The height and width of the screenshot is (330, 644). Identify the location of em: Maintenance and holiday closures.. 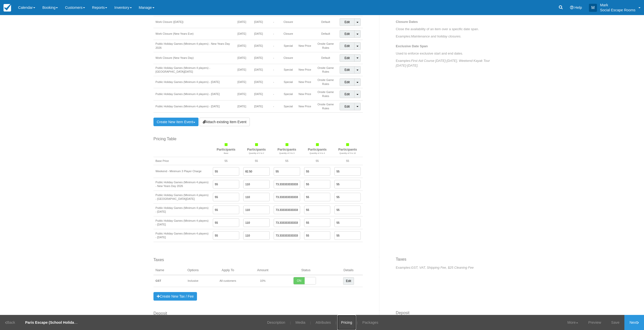
(436, 36).